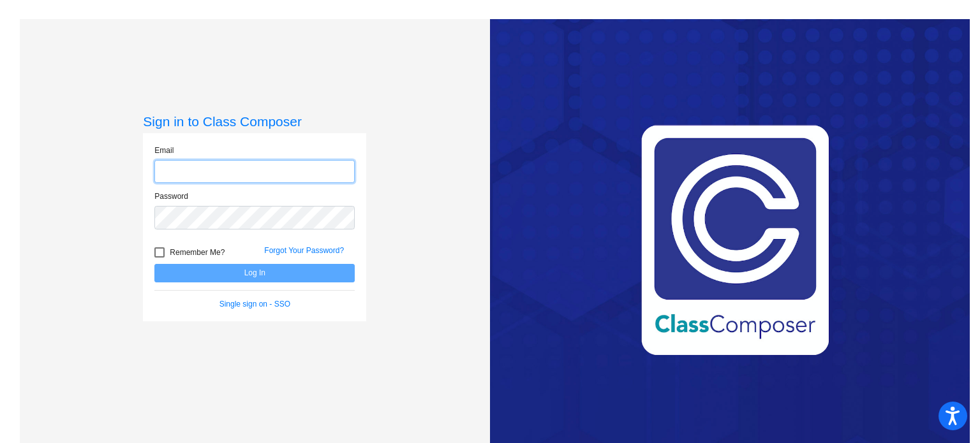 This screenshot has height=443, width=980. I want to click on label: Email, so click(164, 150).